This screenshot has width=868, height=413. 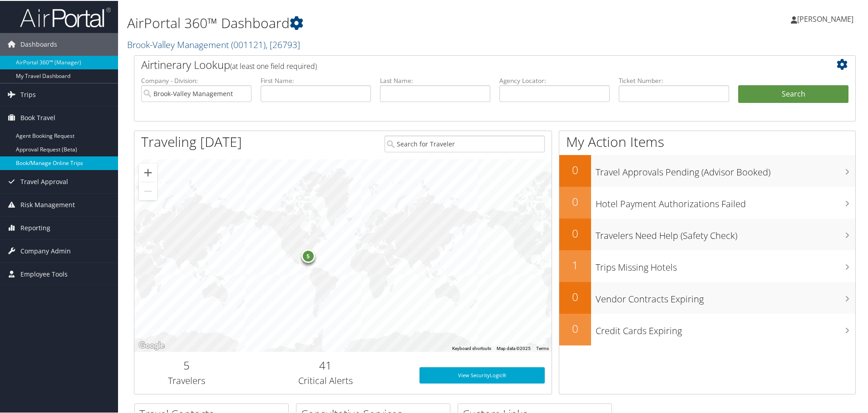 What do you see at coordinates (151, 345) in the screenshot?
I see `img: Google` at bounding box center [151, 345].